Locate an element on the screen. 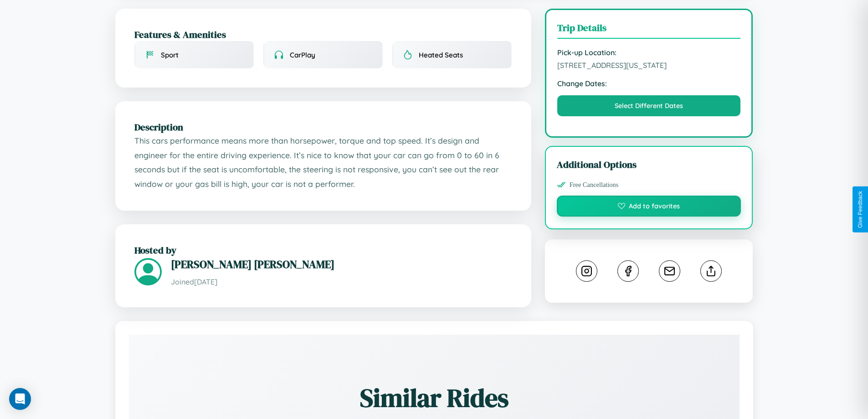 The height and width of the screenshot is (419, 868). h2: Features & Amenities is located at coordinates (323, 34).